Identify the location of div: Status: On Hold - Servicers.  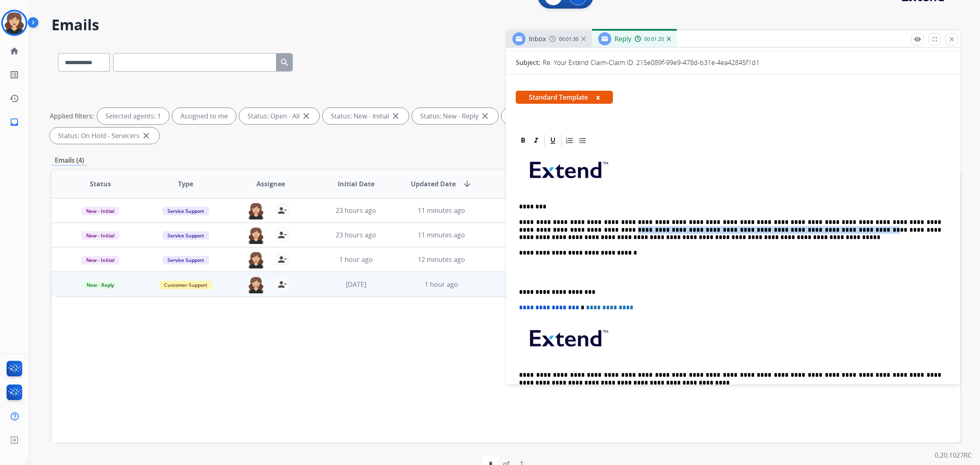
(104, 136).